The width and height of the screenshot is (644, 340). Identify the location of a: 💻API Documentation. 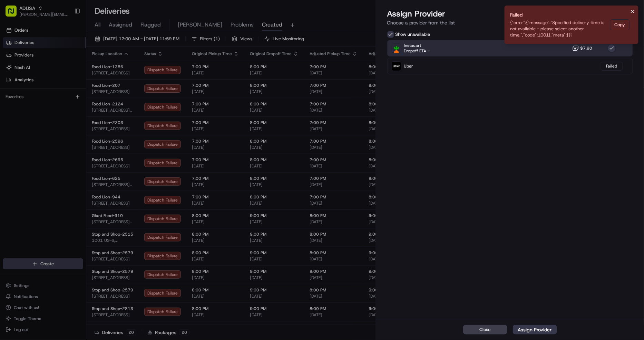
(85, 139).